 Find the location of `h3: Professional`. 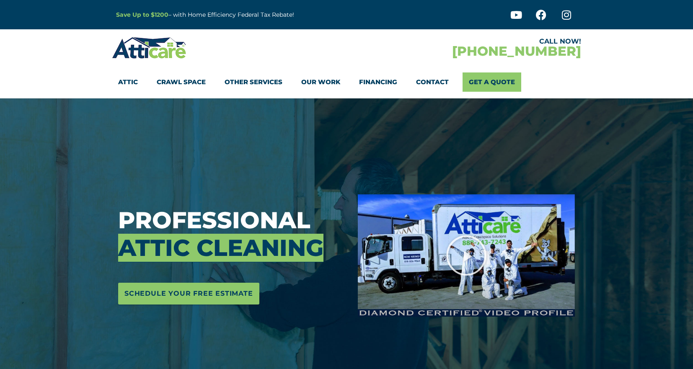

h3: Professional is located at coordinates (232, 234).